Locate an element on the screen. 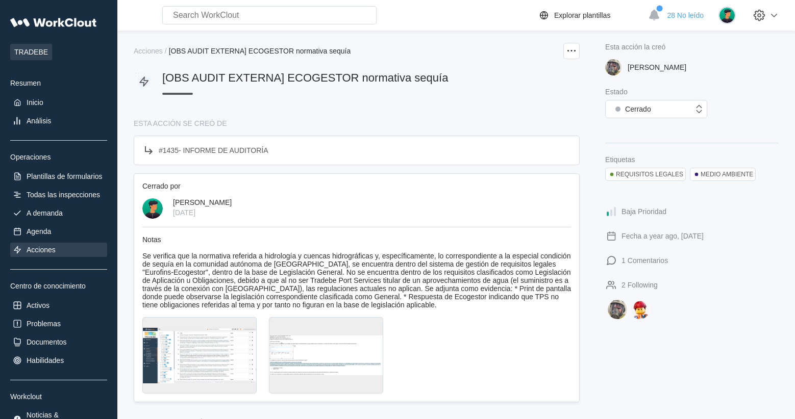  div: MEDIO AMBIENTE is located at coordinates (726, 174).